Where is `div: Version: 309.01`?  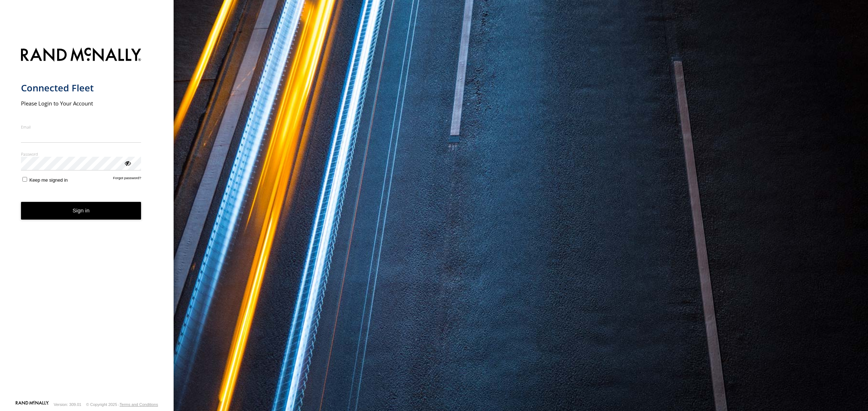
div: Version: 309.01 is located at coordinates (68, 405).